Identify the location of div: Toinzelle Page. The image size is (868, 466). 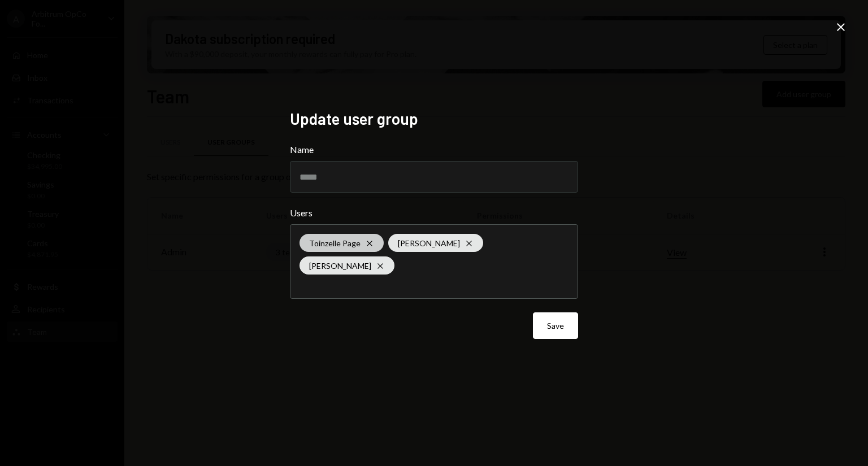
(341, 243).